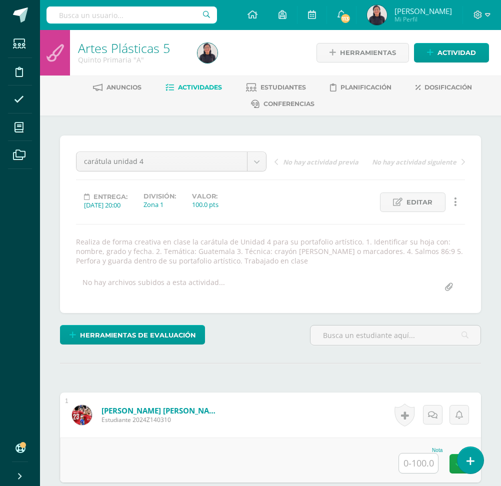 The image size is (501, 486). Describe the element at coordinates (345, 18) in the screenshot. I see `span: 113` at that location.